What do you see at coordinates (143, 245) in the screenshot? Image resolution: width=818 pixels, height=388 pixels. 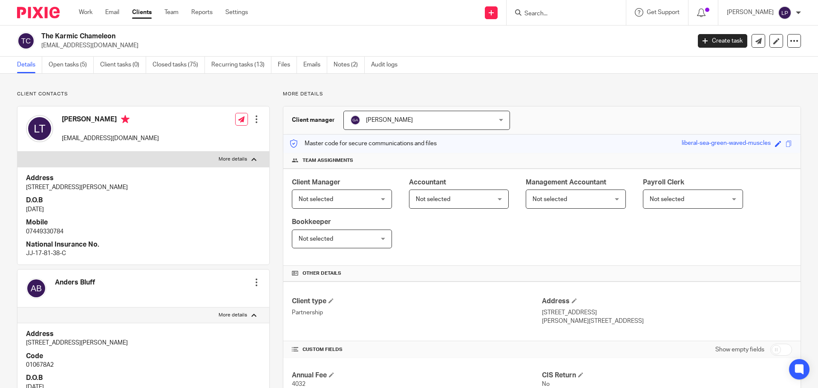 I see `h4: National Insurance No.` at bounding box center [143, 245].